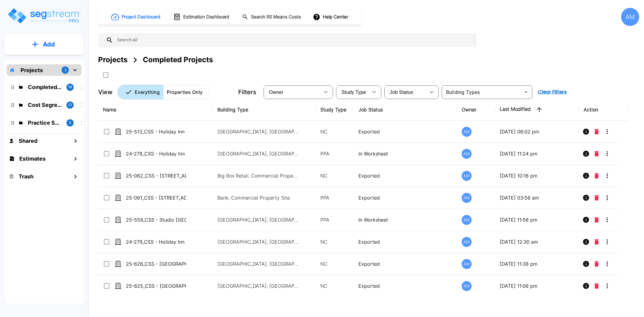 The image size is (644, 317). I want to click on p: 19, so click(70, 87).